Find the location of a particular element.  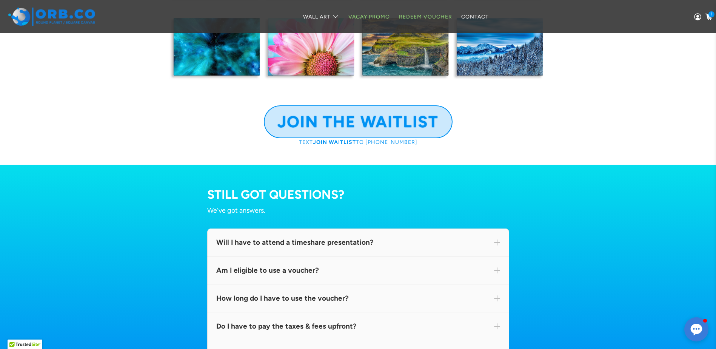

button: Open chat window is located at coordinates (696, 329).